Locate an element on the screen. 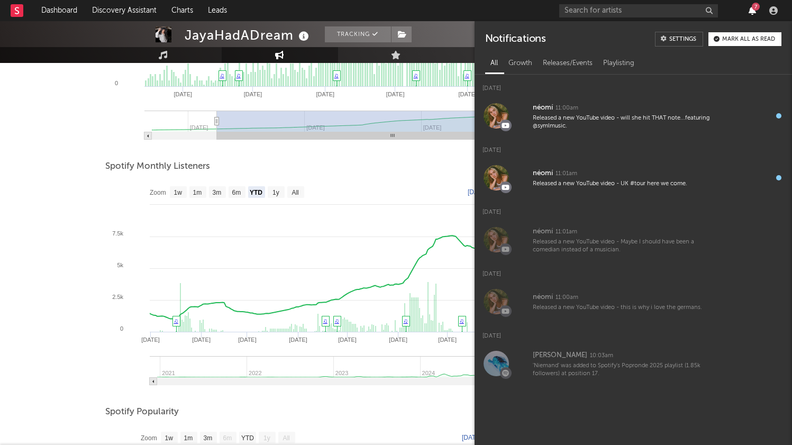  button: Tracking is located at coordinates (358, 34).